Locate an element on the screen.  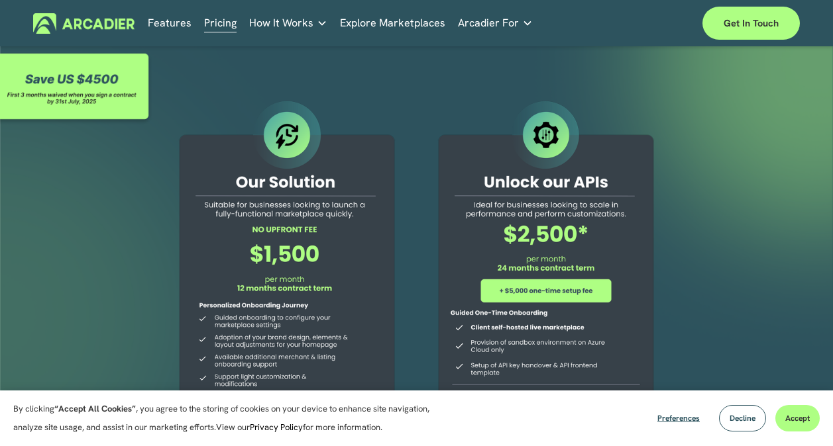
button: Decline is located at coordinates (742, 419).